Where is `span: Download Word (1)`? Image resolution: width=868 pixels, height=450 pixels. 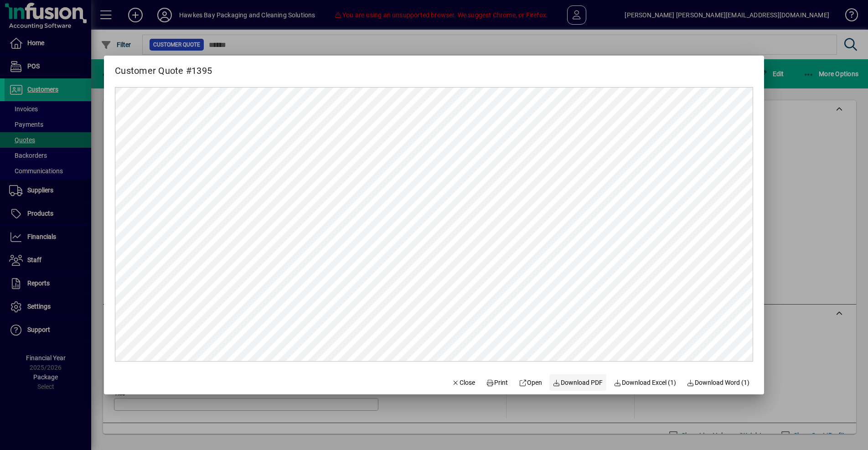 span: Download Word (1) is located at coordinates (718, 382).